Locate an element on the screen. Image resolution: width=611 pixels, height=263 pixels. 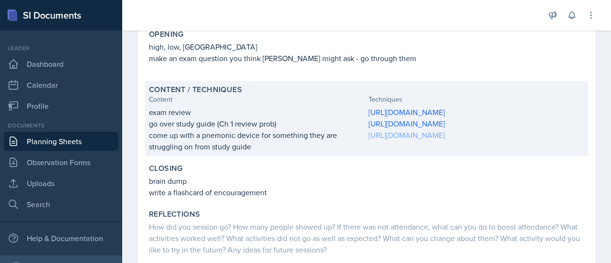
div: How did you session go? How many people showed up? If there was not attendance, what can you do t... is located at coordinates (366, 238).